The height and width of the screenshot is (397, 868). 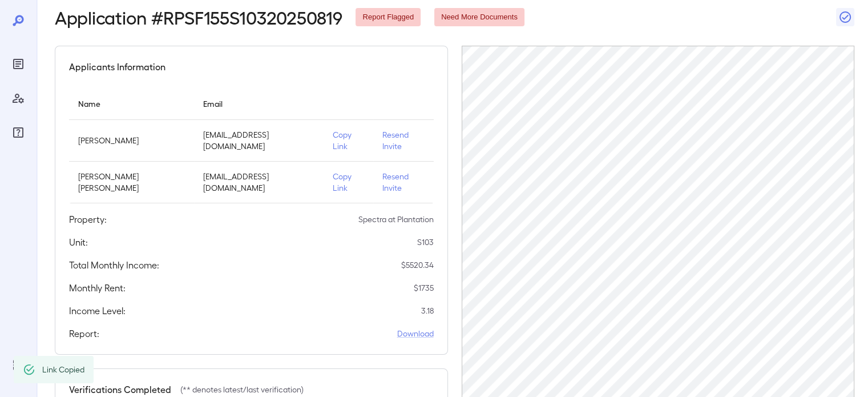 What do you see at coordinates (84, 333) in the screenshot?
I see `h5: Report:` at bounding box center [84, 333].